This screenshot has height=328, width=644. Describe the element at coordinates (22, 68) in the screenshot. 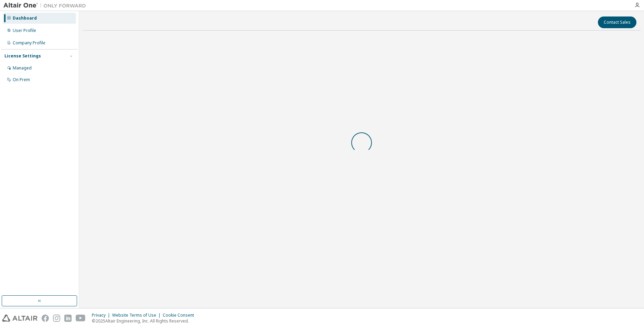

I see `div: Managed` at that location.